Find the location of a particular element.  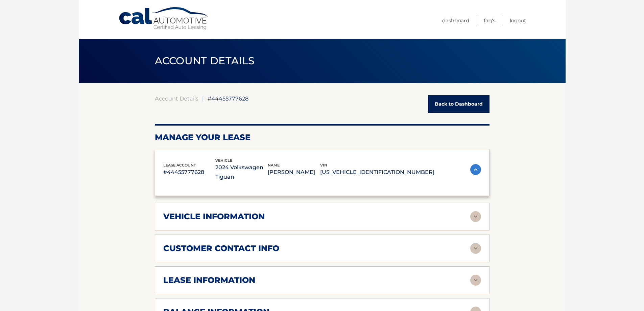

span: vehicle is located at coordinates (224, 160).